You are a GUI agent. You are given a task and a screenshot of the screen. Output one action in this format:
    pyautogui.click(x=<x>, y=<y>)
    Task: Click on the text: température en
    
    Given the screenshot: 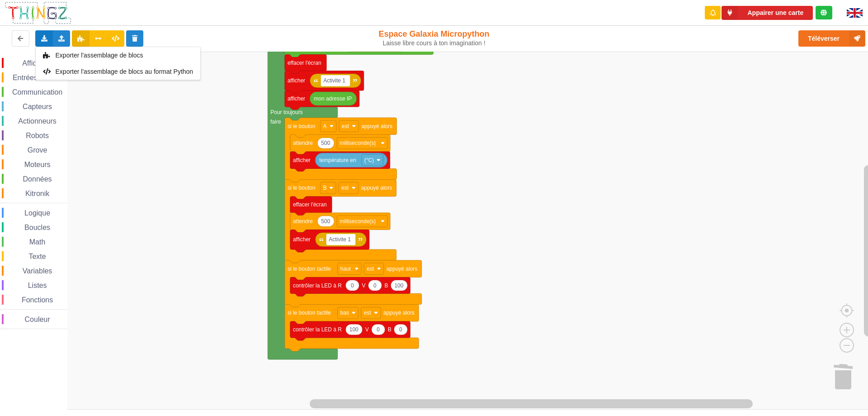 What is the action you would take?
    pyautogui.click(x=337, y=160)
    